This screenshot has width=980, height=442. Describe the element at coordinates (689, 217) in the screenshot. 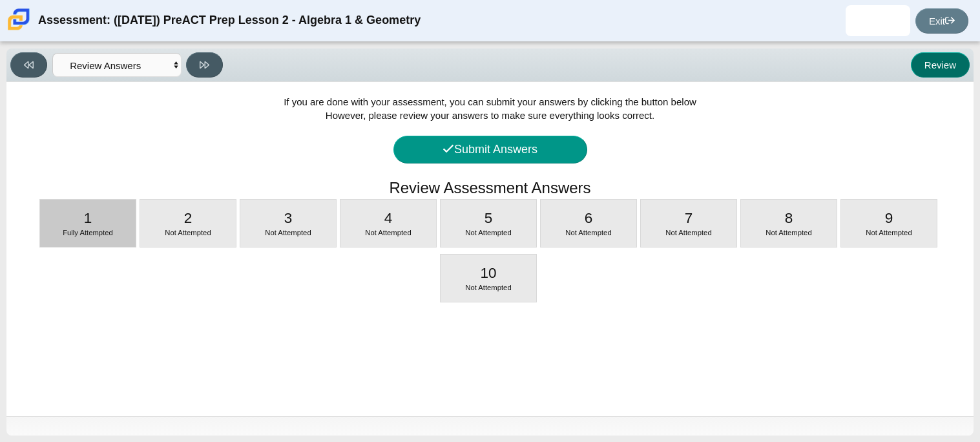

I see `span: 7` at that location.